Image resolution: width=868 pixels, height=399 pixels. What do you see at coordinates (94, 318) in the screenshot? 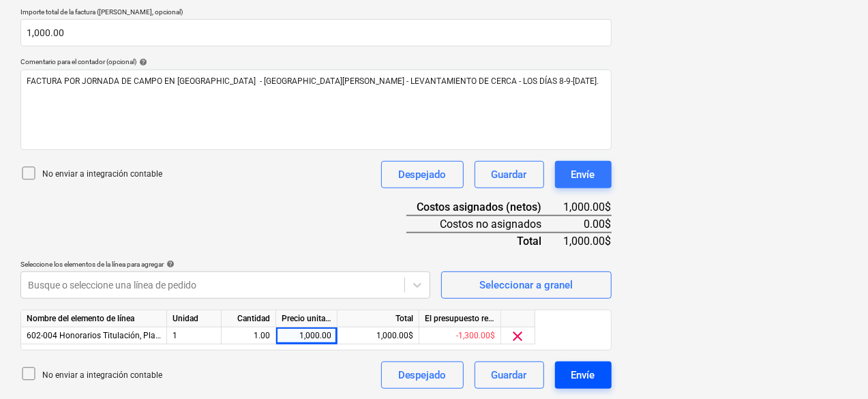
I see `div: Nombre del elemento de línea` at bounding box center [94, 318].